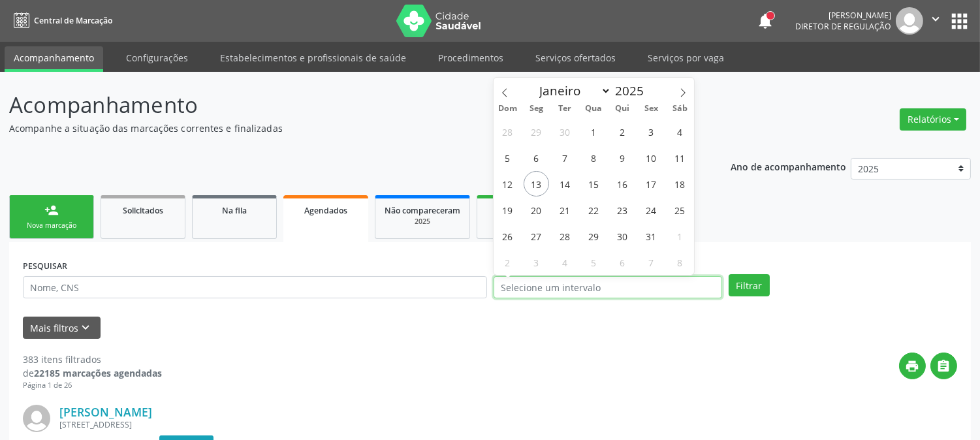  I want to click on div: 383 itens filtrados, so click(92, 359).